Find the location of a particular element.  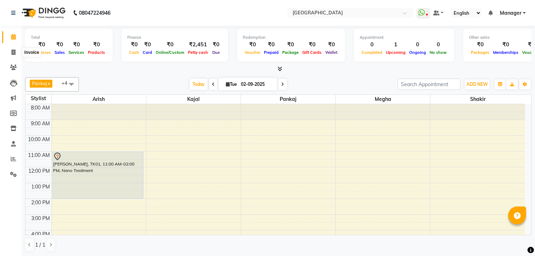

span: 1 / 1 is located at coordinates (40, 245).